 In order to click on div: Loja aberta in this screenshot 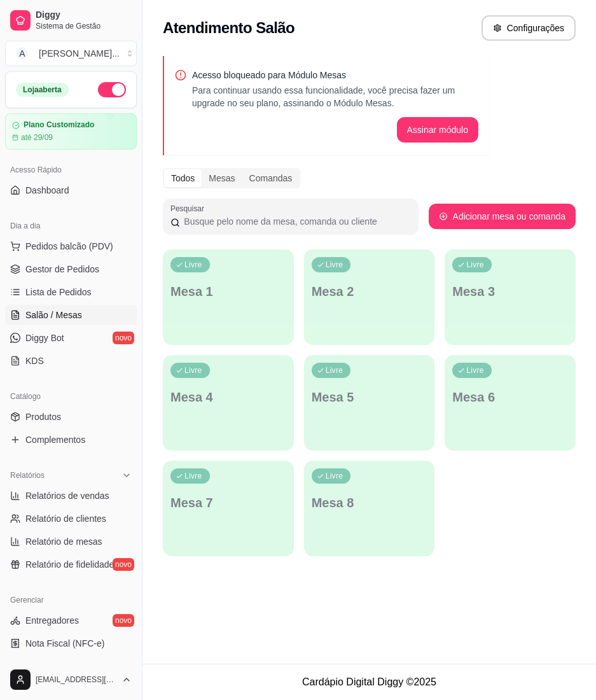, I will do `click(42, 89)`.